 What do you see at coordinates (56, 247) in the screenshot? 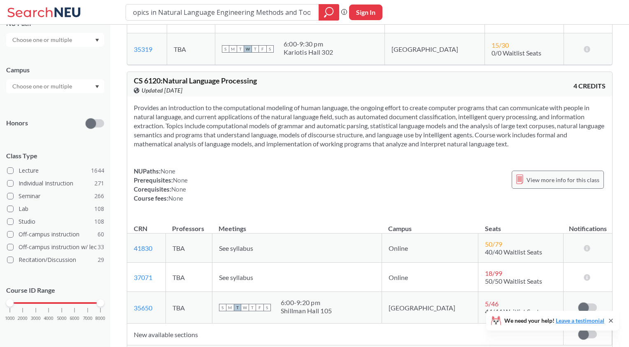
I see `label: Off-campus instruction w/ lec` at bounding box center [56, 247].